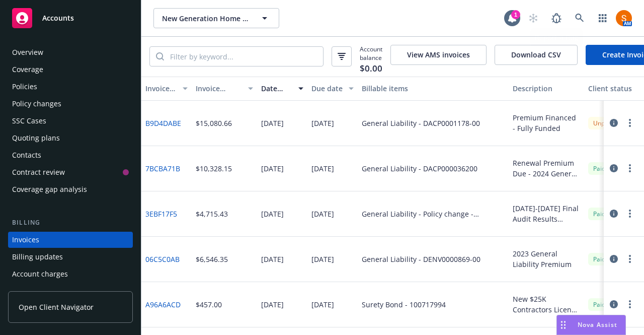 Image resolution: width=644 pixels, height=335 pixels. Describe the element at coordinates (597, 325) in the screenshot. I see `span: Nova Assist` at that location.